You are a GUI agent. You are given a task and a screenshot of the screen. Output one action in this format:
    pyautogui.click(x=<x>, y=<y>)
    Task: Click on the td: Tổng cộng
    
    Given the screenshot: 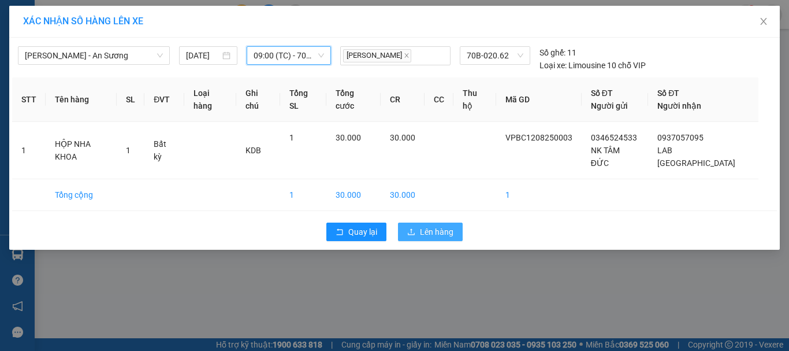 What is the action you would take?
    pyautogui.click(x=81, y=195)
    